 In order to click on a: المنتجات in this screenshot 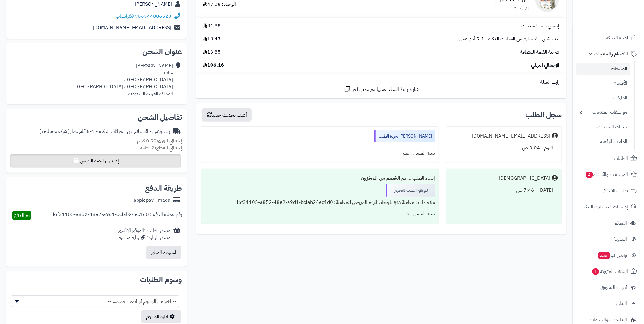, I will do `click(603, 68)`.